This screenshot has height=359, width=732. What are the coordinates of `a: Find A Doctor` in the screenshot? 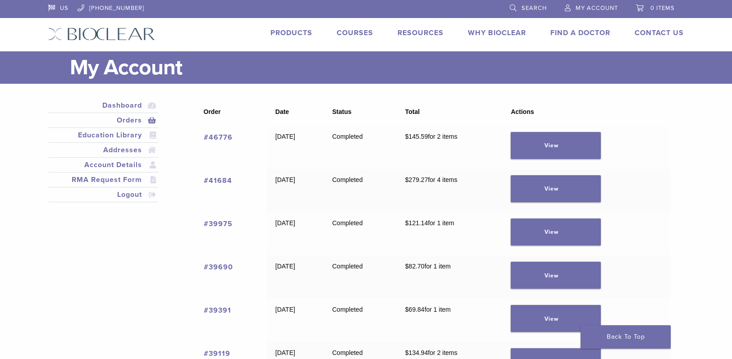 It's located at (580, 33).